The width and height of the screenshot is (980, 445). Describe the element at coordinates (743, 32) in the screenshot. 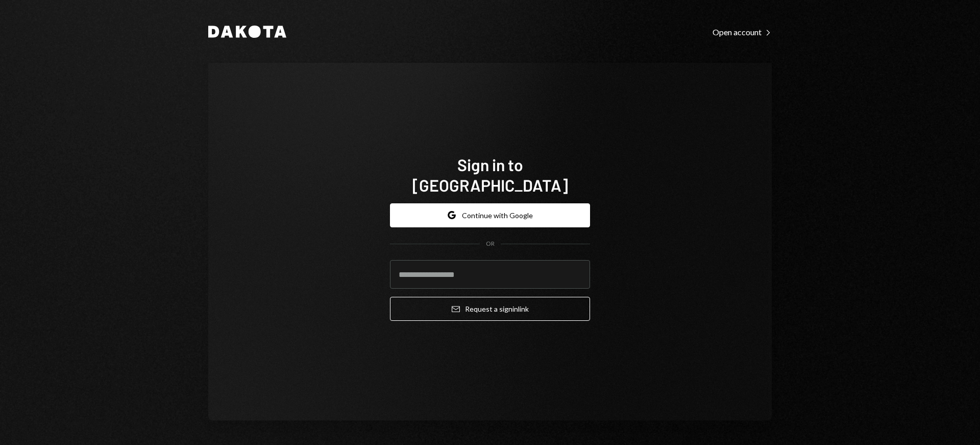

I see `a: Open account` at that location.